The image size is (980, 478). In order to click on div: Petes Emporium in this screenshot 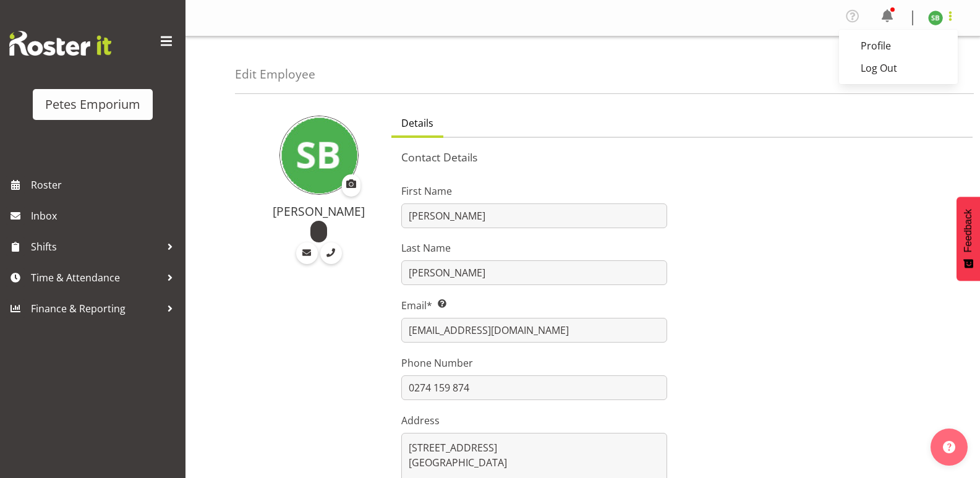, I will do `click(92, 104)`.